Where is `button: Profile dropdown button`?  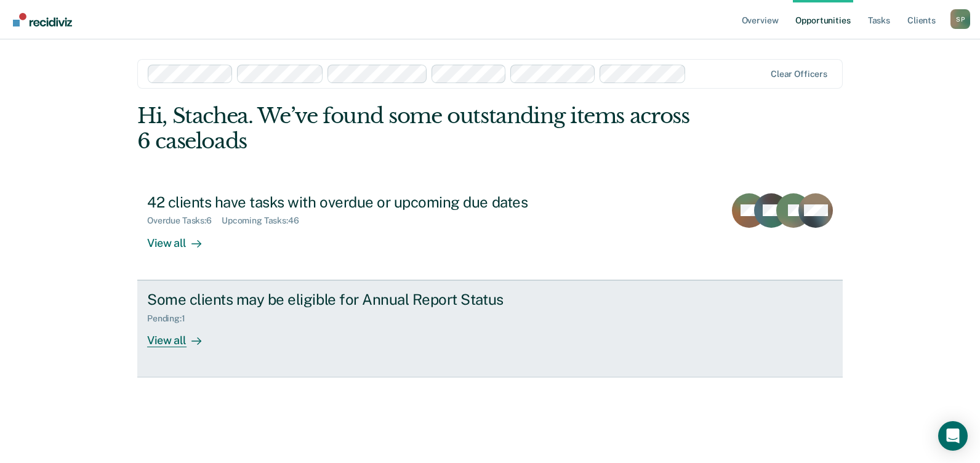 button: Profile dropdown button is located at coordinates (960, 19).